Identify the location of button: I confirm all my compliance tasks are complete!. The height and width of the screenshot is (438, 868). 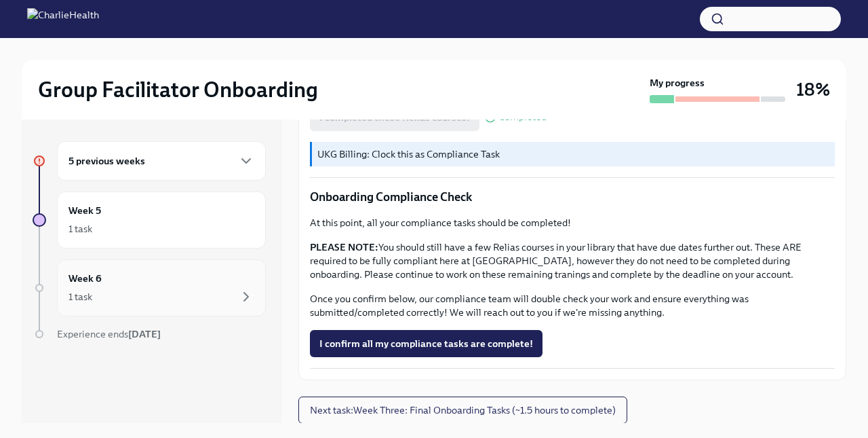
(426, 343).